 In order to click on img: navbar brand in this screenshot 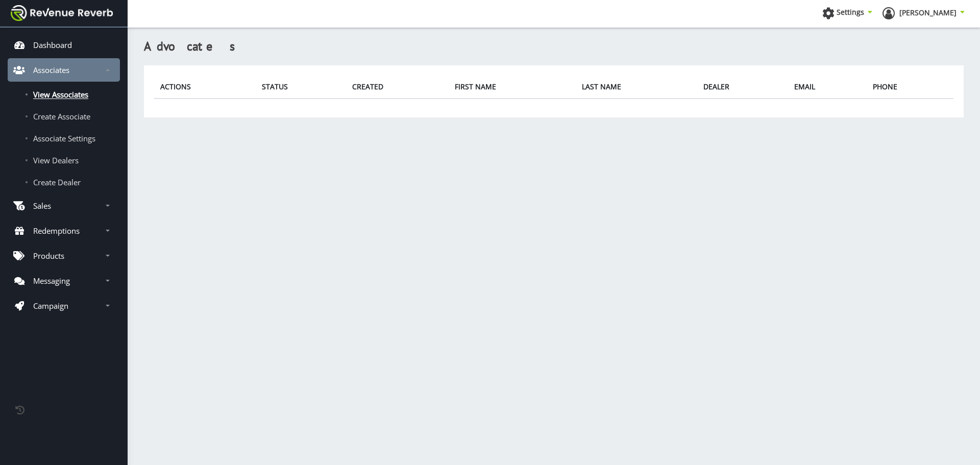, I will do `click(62, 13)`.